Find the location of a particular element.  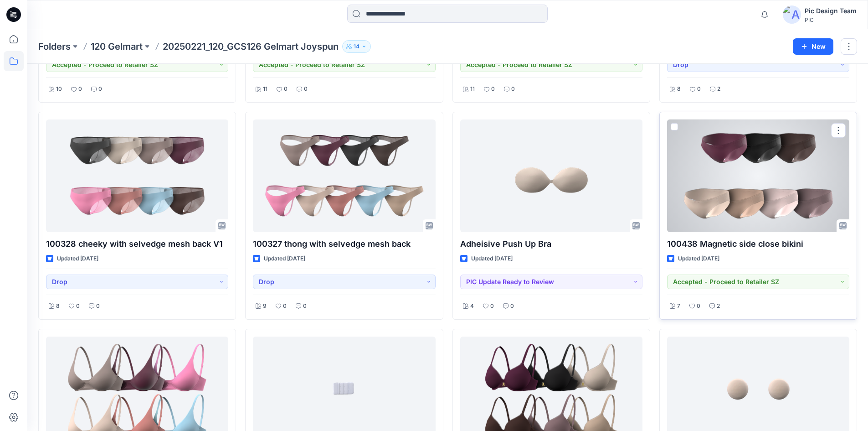

div: PIC is located at coordinates (830, 20).